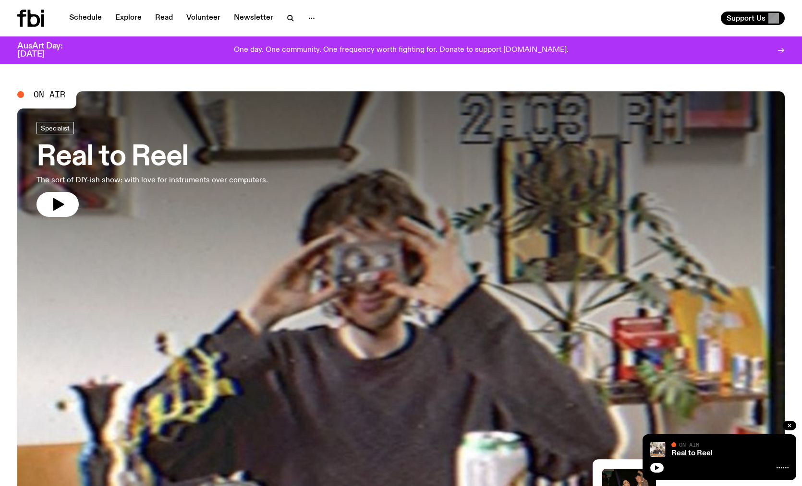 This screenshot has width=802, height=486. Describe the element at coordinates (152, 180) in the screenshot. I see `p: The sort of DIY-ish show: with love for instruments over computers.` at that location.